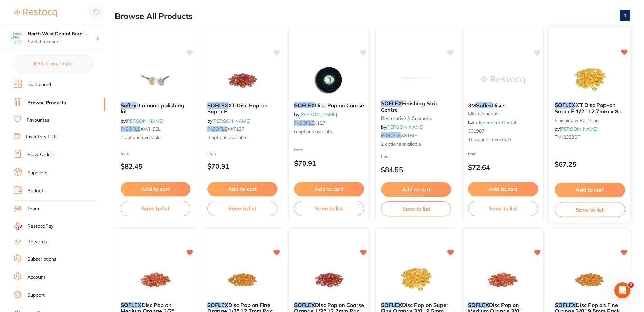 Image resolution: width=644 pixels, height=312 pixels. I want to click on span: Finishing Strip Centre, so click(410, 106).